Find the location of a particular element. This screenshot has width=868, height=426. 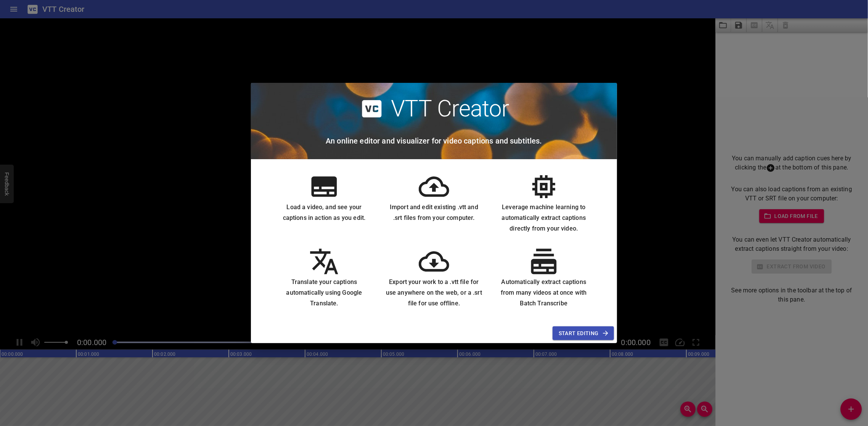

h6: Translate your captions automatically using Google Translate. is located at coordinates (324, 292).